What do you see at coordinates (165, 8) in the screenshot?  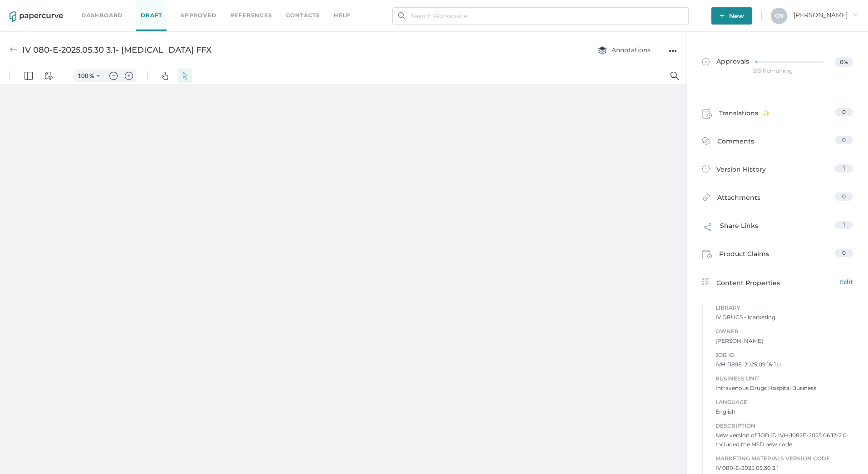 I see `button: Pan` at bounding box center [165, 8].